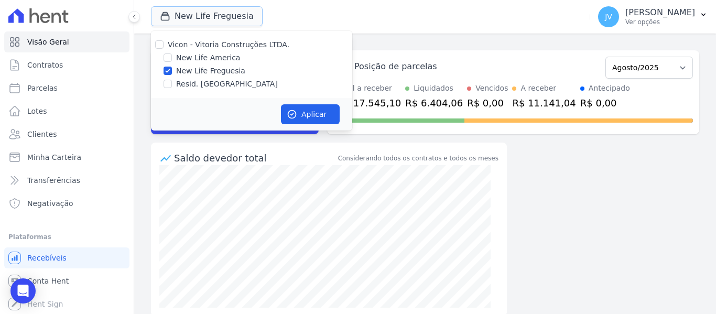  Describe the element at coordinates (609, 88) in the screenshot. I see `div: Antecipado` at that location.